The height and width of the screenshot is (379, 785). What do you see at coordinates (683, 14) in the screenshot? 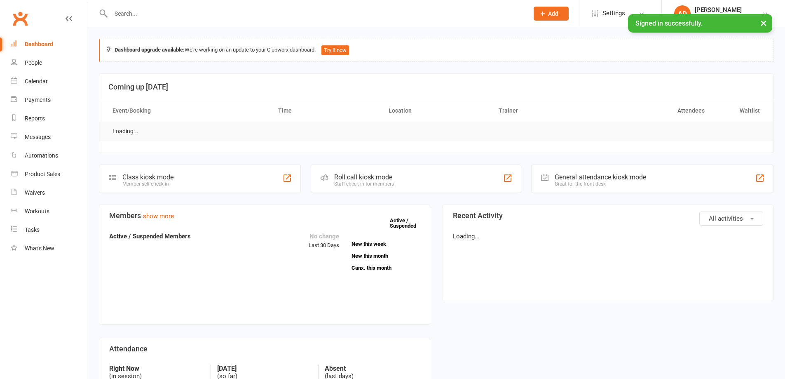
I see `div: AD` at bounding box center [683, 14].